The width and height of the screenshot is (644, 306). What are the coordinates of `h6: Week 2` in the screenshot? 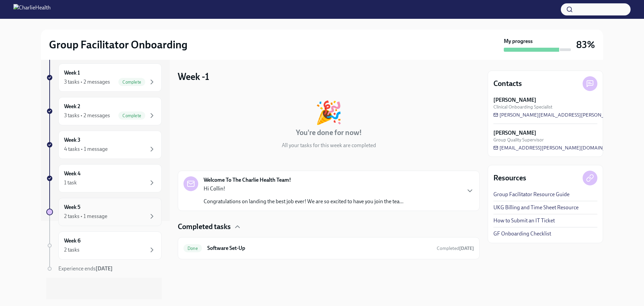 It's located at (72, 107).